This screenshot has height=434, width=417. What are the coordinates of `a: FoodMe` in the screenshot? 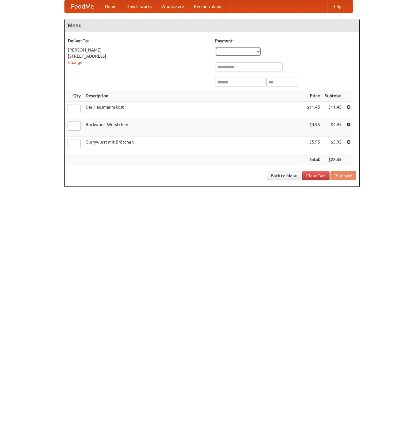 It's located at (82, 6).